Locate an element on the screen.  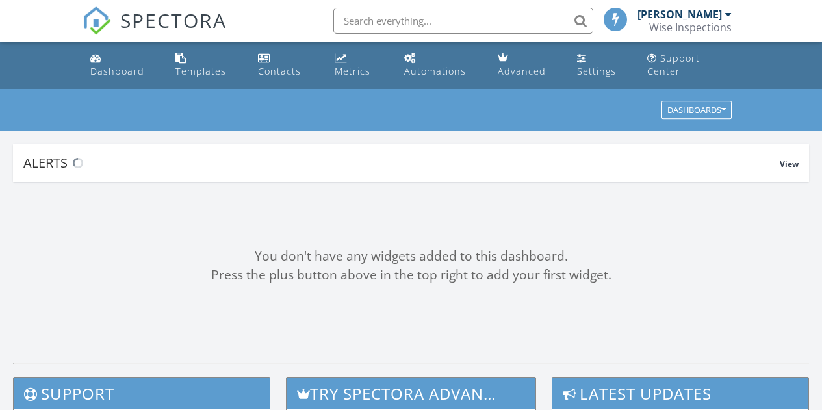
div: Metrics is located at coordinates (352, 71).